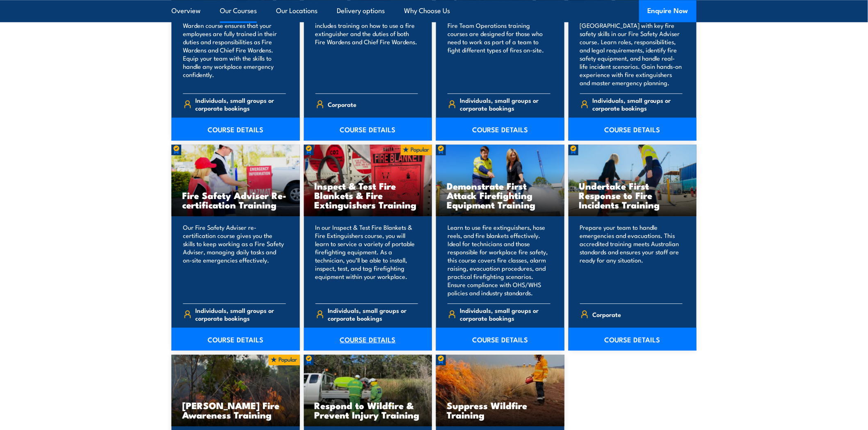  Describe the element at coordinates (234, 50) in the screenshot. I see `p: Our Fire Warden and Chief Fire Warden course ensures that your employees are fully trained in the...` at that location.